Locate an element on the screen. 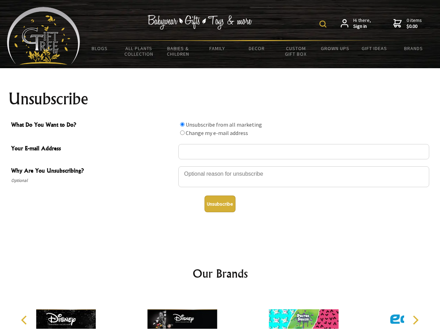 Image resolution: width=440 pixels, height=334 pixels. button: Next is located at coordinates (415, 321).